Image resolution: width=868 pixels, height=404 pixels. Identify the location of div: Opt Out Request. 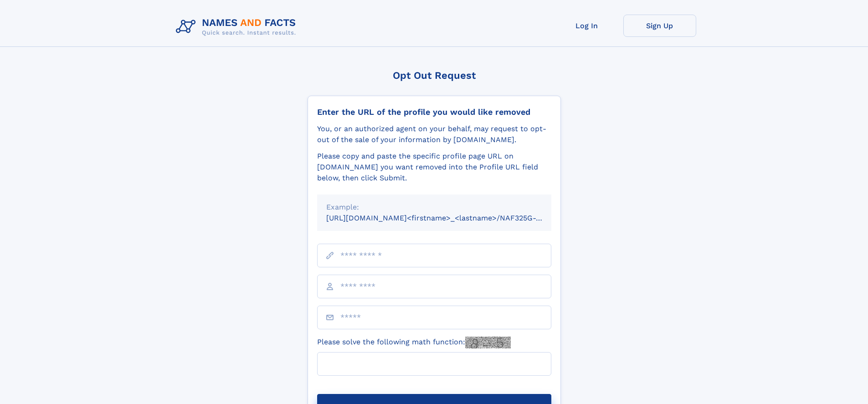
(434, 75).